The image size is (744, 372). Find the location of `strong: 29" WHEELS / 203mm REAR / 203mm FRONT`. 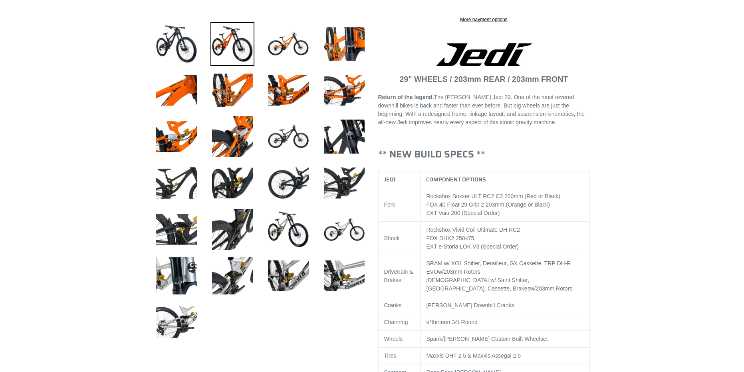

strong: 29" WHEELS / 203mm REAR / 203mm FRONT is located at coordinates (484, 79).